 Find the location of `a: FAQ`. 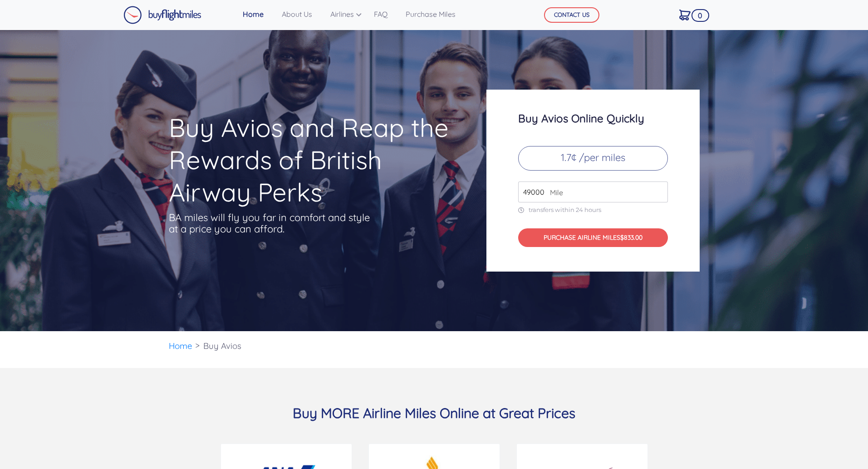

a: FAQ is located at coordinates (381, 14).